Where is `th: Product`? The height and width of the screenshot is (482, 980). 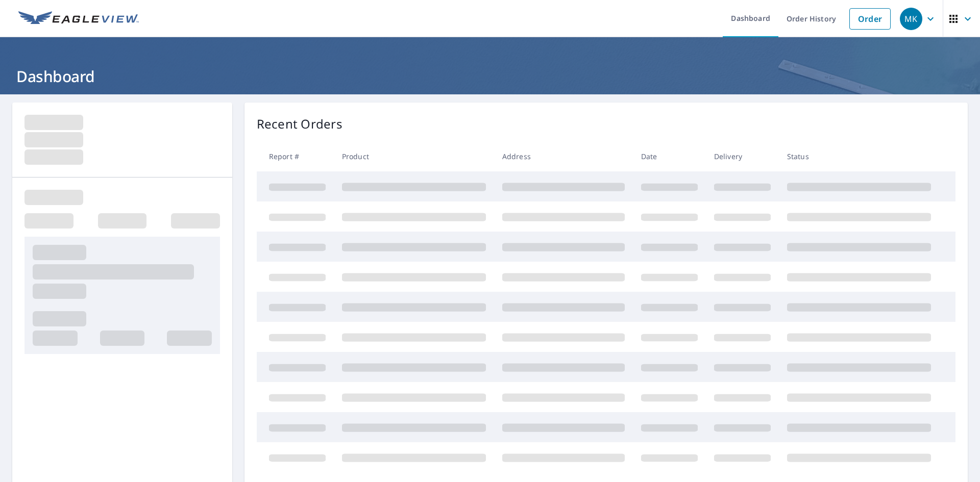 th: Product is located at coordinates (414, 156).